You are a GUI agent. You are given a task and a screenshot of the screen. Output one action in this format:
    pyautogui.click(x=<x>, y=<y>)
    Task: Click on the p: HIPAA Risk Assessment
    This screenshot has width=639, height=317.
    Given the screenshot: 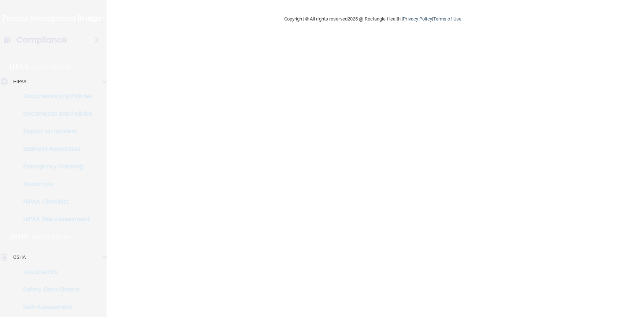 What is the action you would take?
    pyautogui.click(x=55, y=219)
    